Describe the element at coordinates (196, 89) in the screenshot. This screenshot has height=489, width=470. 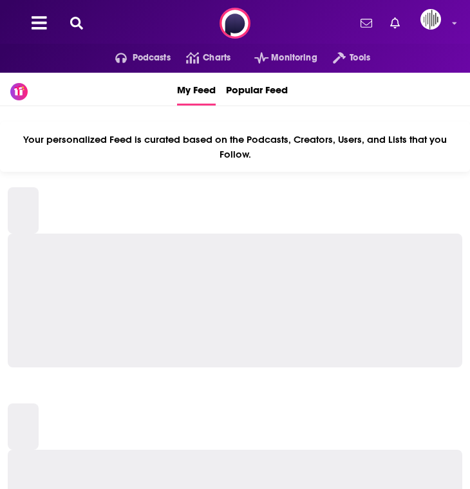
I see `span: My Feed` at that location.